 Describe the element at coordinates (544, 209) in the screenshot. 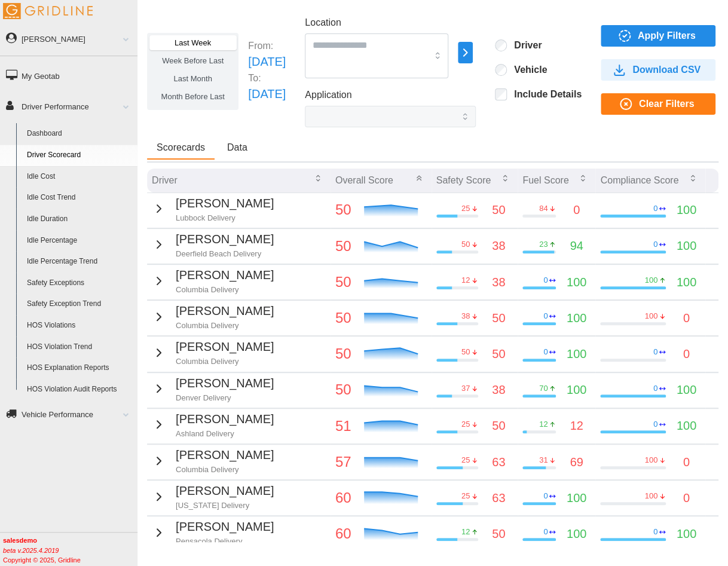

I see `p: 84` at that location.